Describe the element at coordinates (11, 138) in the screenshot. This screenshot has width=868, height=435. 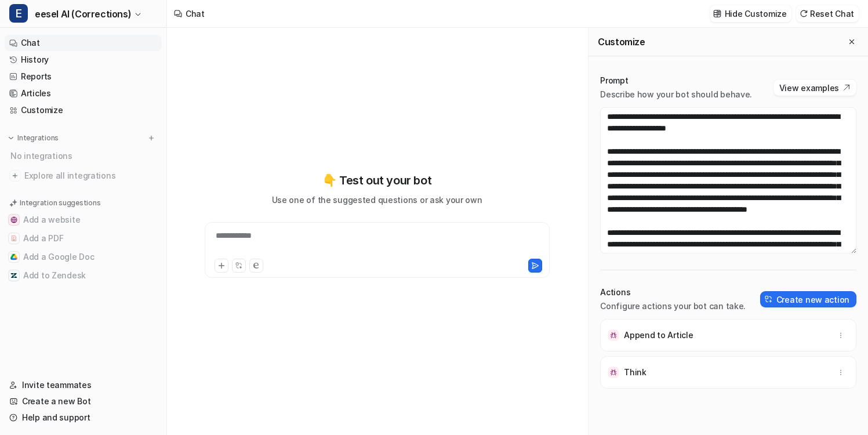
I see `img: expand menu` at that location.